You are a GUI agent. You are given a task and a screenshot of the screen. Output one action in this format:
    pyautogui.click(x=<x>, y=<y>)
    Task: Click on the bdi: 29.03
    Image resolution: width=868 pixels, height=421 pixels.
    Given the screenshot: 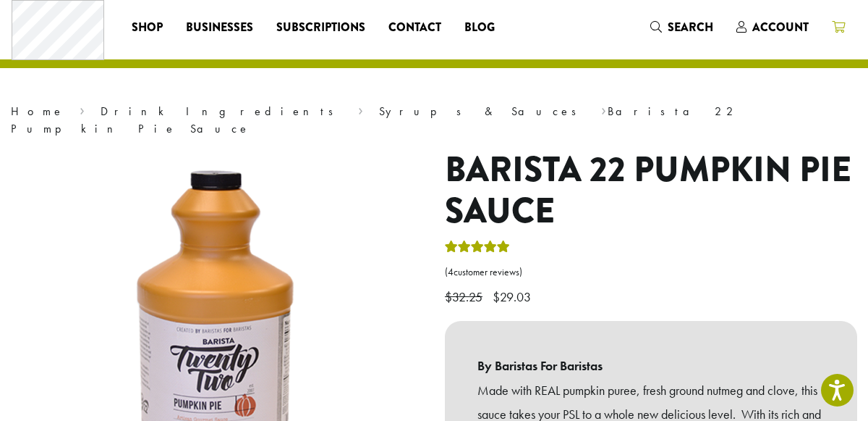 What is the action you would take?
    pyautogui.click(x=514, y=297)
    